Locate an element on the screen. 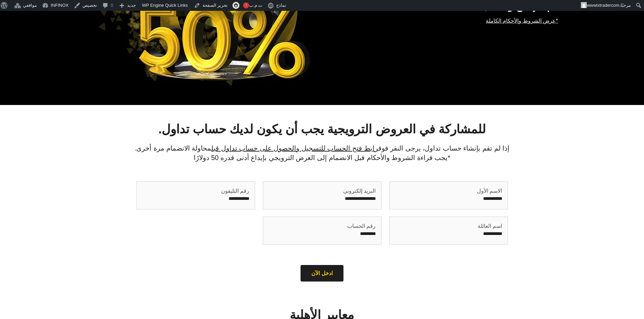 Image resolution: width=644 pixels, height=319 pixels. span: wwwixtradercom is located at coordinates (603, 5).